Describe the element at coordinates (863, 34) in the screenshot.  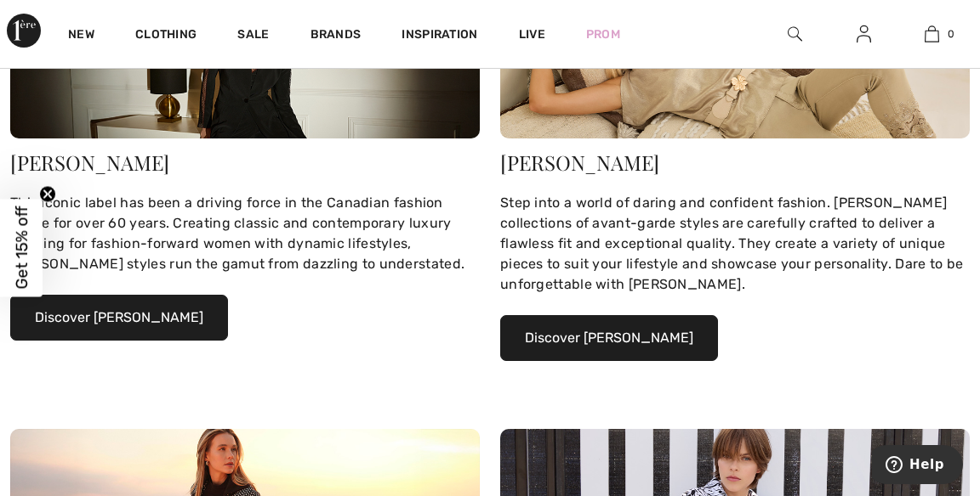
I see `a: Sign In` at that location.